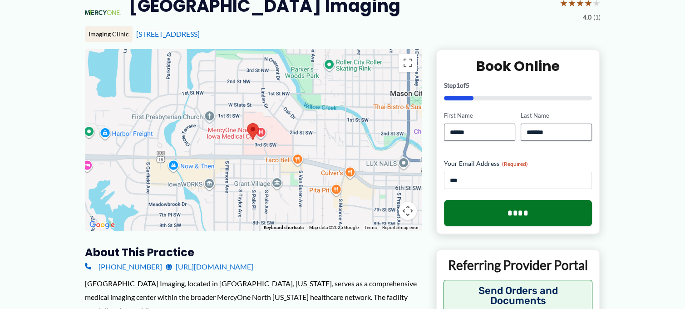 The width and height of the screenshot is (685, 309). I want to click on span: (1), so click(597, 17).